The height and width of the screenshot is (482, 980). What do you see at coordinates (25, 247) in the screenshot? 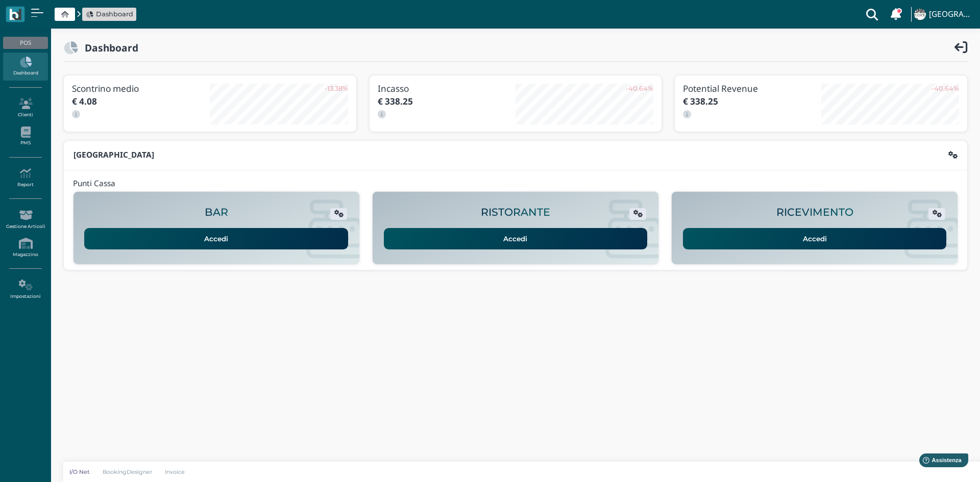
I see `a: Magazzino` at bounding box center [25, 247].